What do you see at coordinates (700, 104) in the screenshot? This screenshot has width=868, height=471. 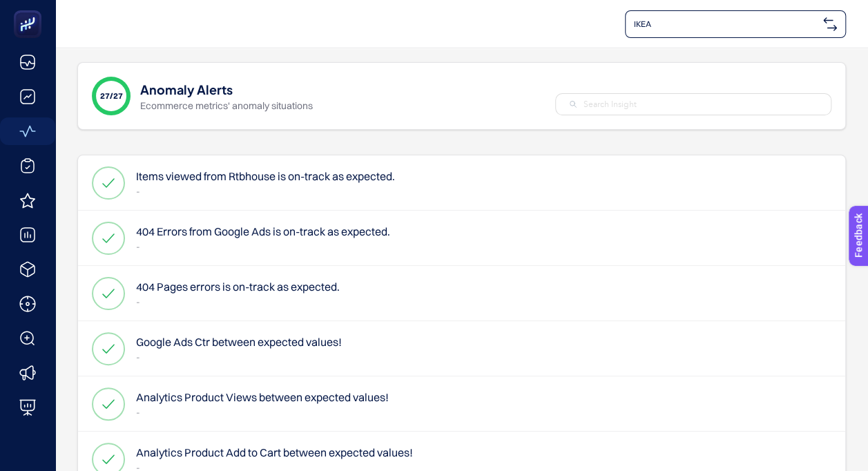 I see `input: Search Insight` at bounding box center [700, 104].